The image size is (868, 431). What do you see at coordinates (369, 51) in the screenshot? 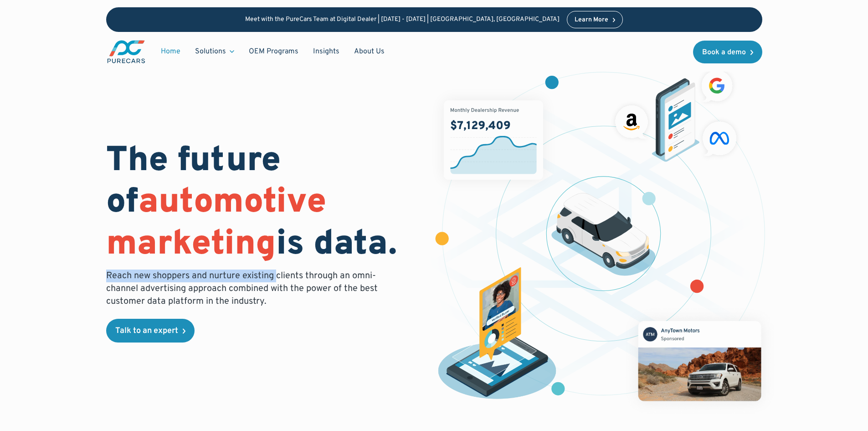
I see `a: About Us` at bounding box center [369, 51].